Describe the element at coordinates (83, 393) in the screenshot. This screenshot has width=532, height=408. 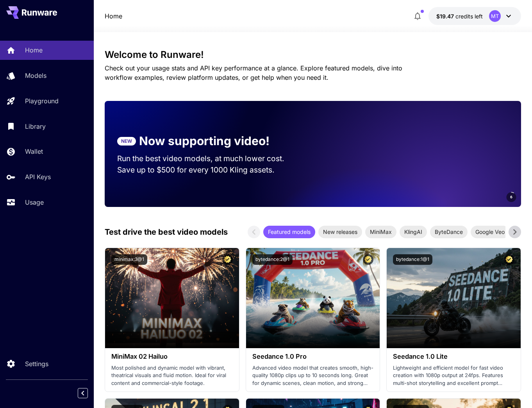
I see `button: Collapse sidebar` at that location.